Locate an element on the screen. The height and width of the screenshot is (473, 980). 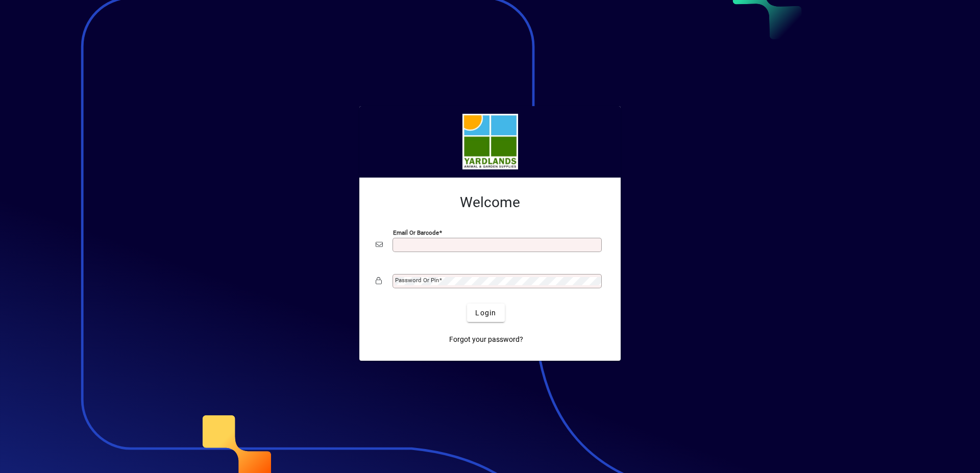
span: Login is located at coordinates (486, 313).